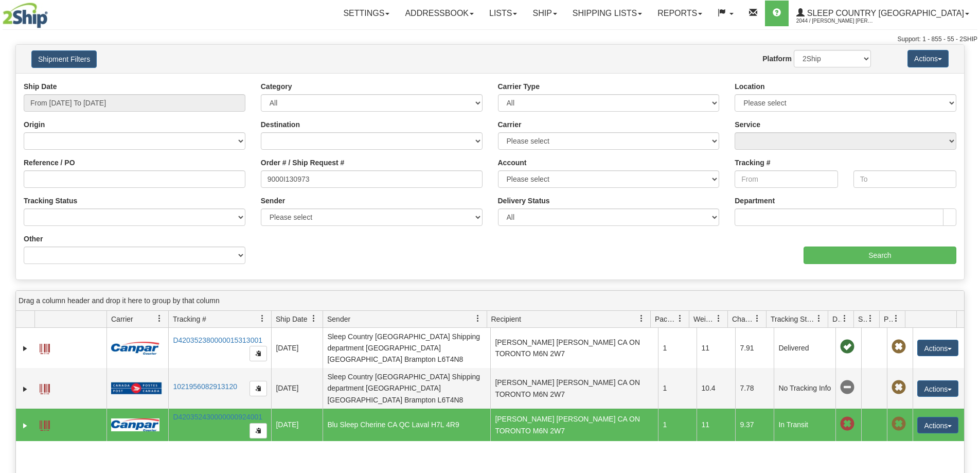 This screenshot has width=980, height=473. Describe the element at coordinates (50, 163) in the screenshot. I see `label: Reference / PO` at that location.